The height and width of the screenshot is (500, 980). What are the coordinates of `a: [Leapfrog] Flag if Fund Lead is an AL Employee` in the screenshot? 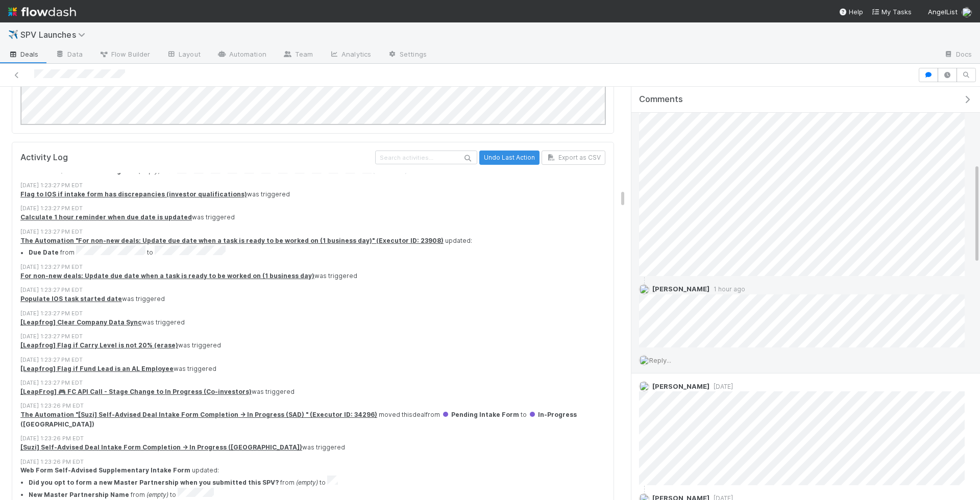 It's located at (97, 369).